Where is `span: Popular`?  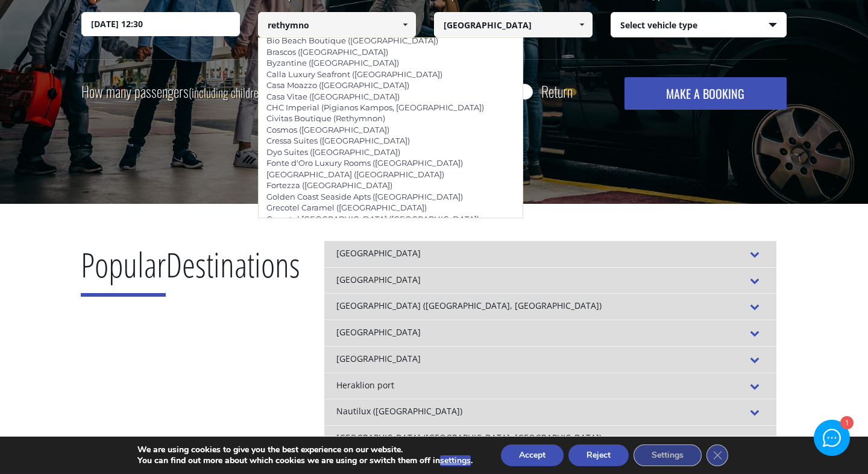 span: Popular is located at coordinates (123, 269).